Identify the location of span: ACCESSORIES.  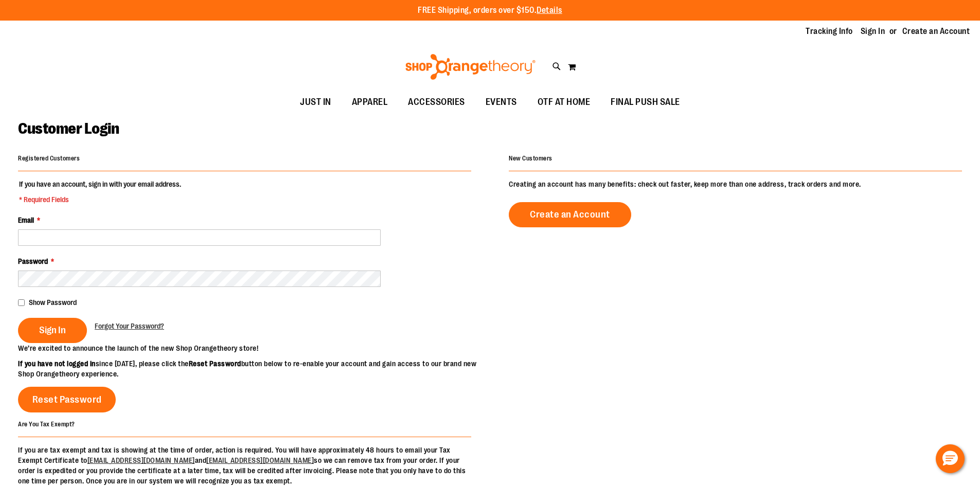
(437, 102).